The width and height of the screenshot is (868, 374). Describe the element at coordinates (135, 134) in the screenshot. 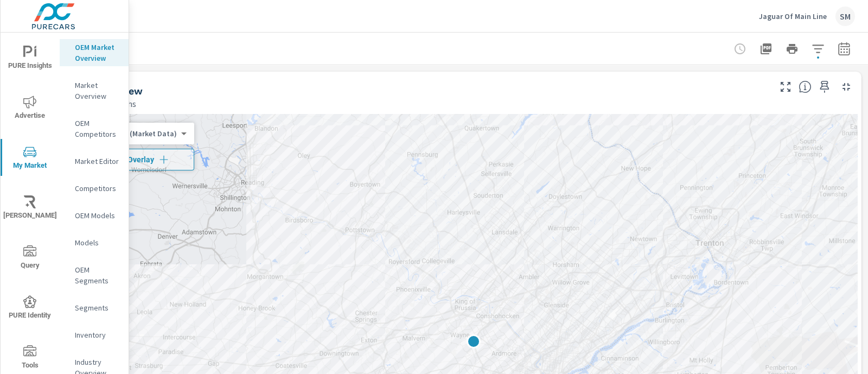

I see `p: Your Sales (Market Data)` at that location.